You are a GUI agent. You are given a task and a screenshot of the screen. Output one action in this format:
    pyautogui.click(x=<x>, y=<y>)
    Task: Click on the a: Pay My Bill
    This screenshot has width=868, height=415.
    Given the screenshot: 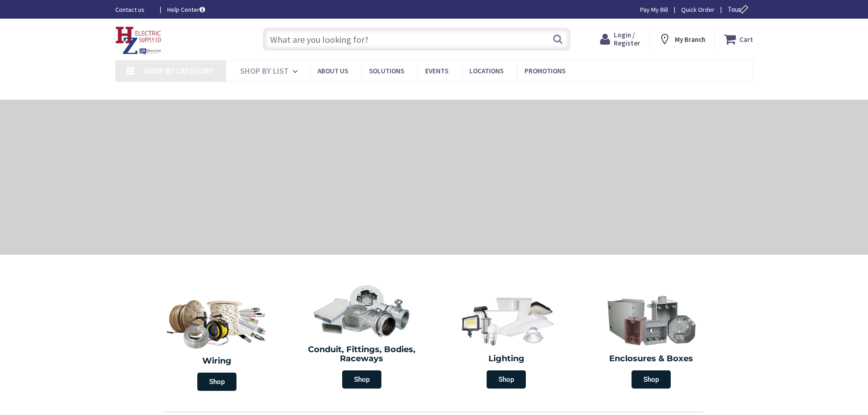 What is the action you would take?
    pyautogui.click(x=654, y=9)
    